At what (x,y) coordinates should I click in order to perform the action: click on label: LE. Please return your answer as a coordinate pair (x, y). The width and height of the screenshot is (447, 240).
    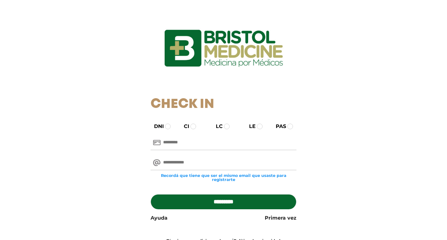
    Looking at the image, I should click on (250, 127).